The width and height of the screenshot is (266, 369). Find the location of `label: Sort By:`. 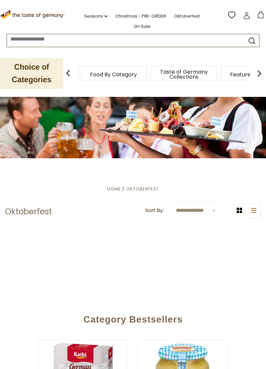

label: Sort By: is located at coordinates (154, 211).